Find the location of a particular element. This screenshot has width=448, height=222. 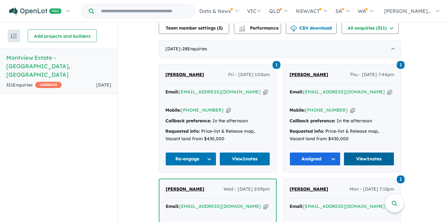

img: line-chart.svg is located at coordinates (242, 27).